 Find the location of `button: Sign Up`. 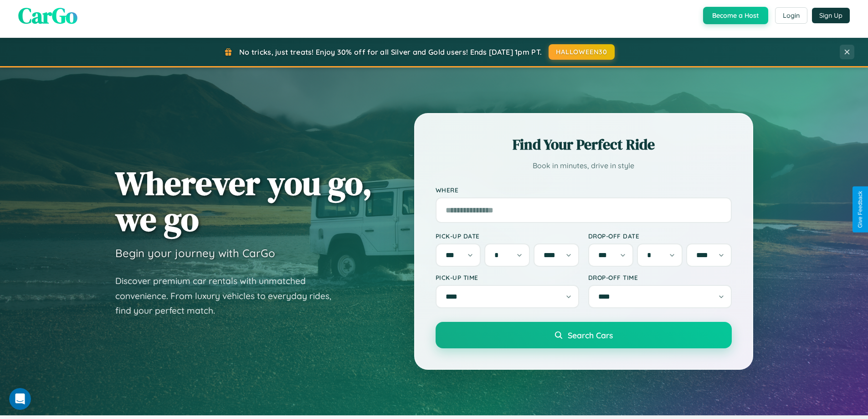

button: Sign Up is located at coordinates (831, 16).